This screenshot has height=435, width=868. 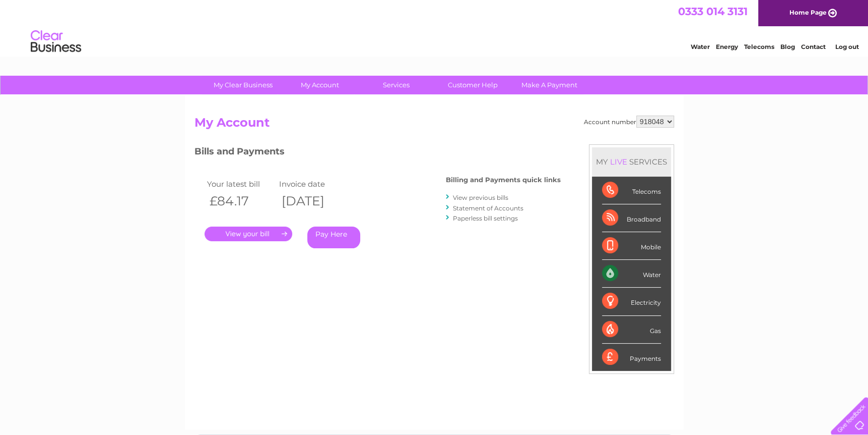 I want to click on h3: Bills and Payments, so click(x=378, y=153).